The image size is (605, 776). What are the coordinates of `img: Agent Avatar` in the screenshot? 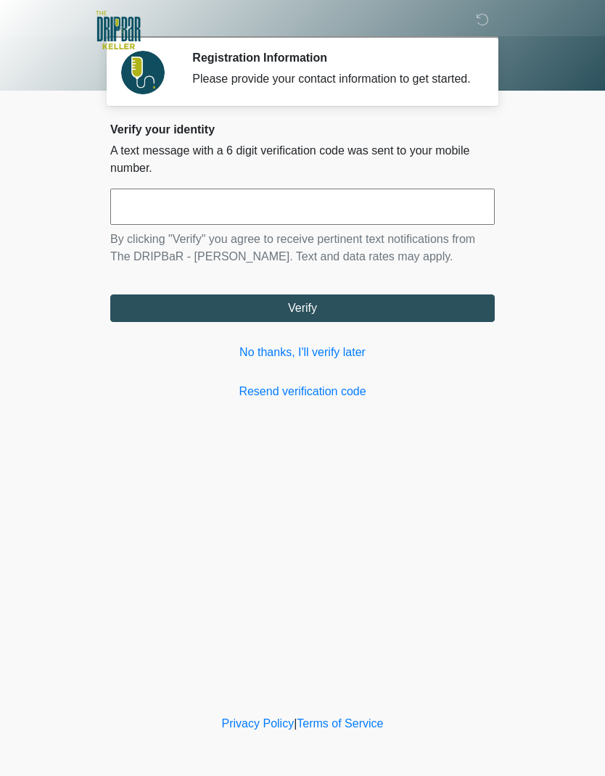 It's located at (143, 72).